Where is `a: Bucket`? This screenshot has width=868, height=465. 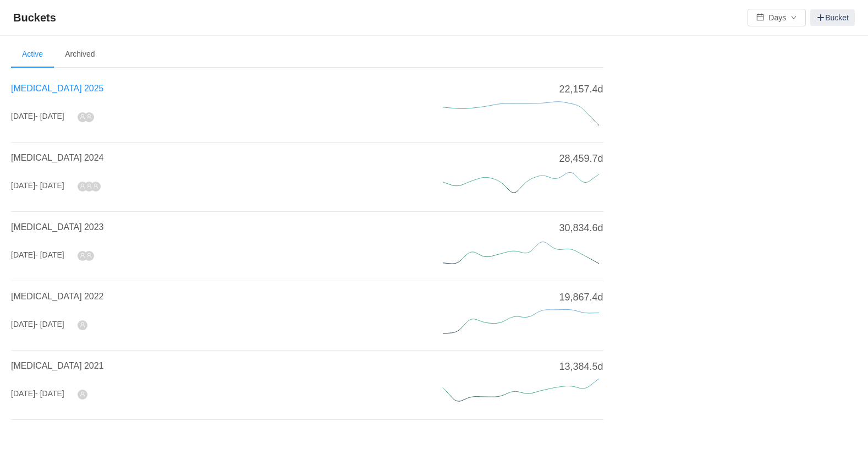
a: Bucket is located at coordinates (833, 17).